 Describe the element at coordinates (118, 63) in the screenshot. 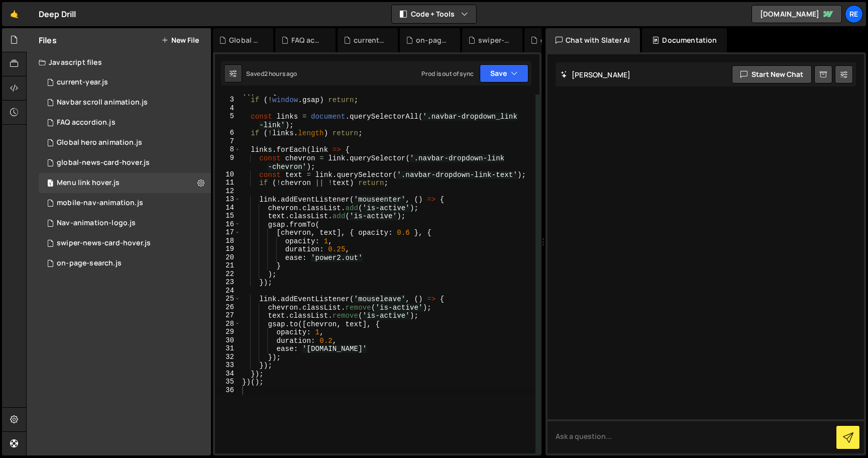

I see `div: Javascript files` at that location.